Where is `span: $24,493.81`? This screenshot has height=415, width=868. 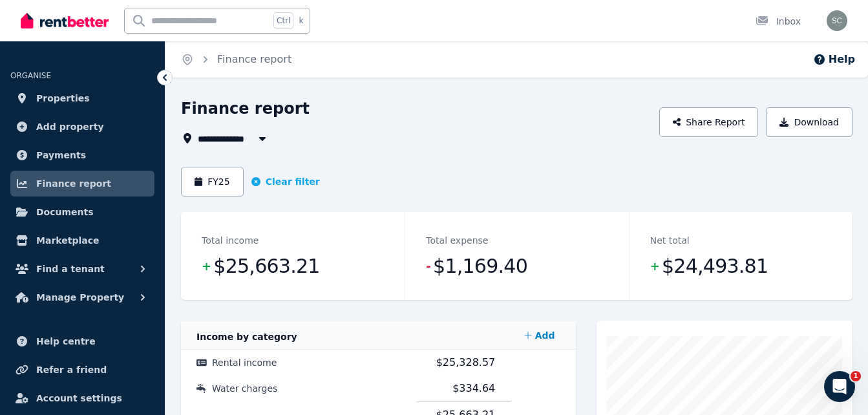 span: $24,493.81 is located at coordinates (715, 266).